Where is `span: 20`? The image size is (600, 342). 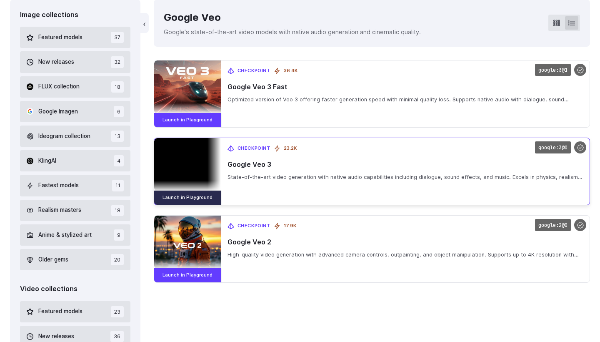
span: 20 is located at coordinates (117, 259).